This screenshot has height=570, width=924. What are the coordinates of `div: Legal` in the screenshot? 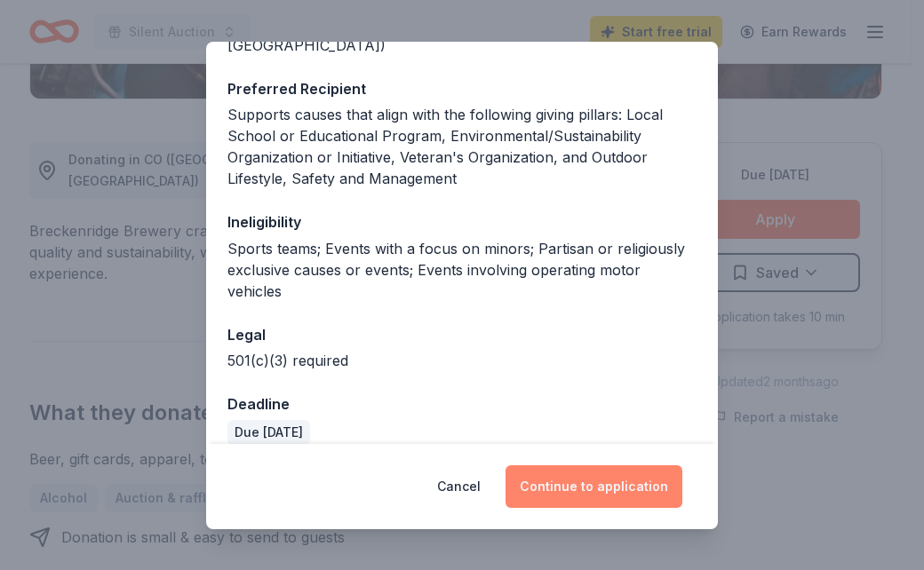 It's located at (462, 335).